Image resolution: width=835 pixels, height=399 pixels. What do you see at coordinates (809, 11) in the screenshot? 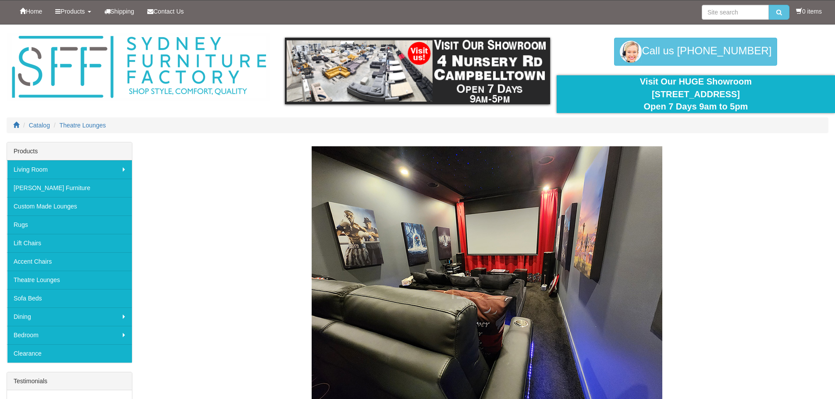
I see `li: 0 items` at bounding box center [809, 11].